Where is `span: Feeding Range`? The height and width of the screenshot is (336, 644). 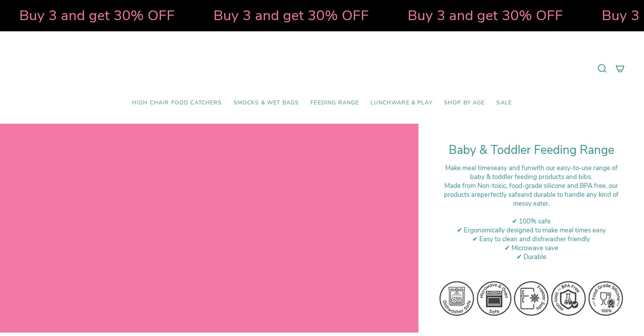
span: Feeding Range is located at coordinates (335, 103).